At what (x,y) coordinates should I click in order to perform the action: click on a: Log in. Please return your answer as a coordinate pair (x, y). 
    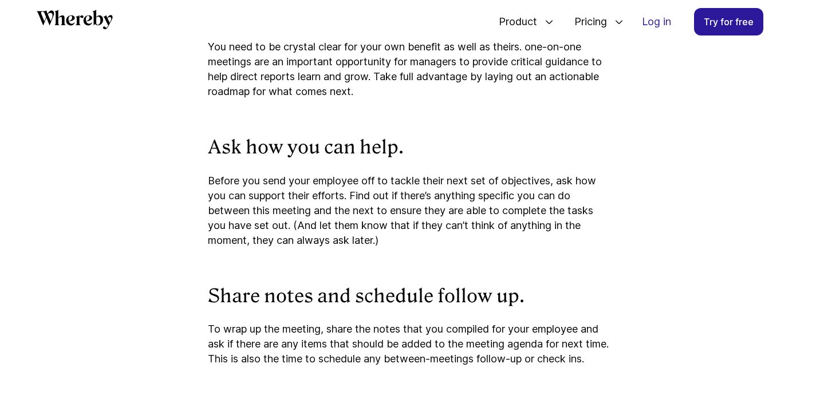
    Looking at the image, I should click on (656, 22).